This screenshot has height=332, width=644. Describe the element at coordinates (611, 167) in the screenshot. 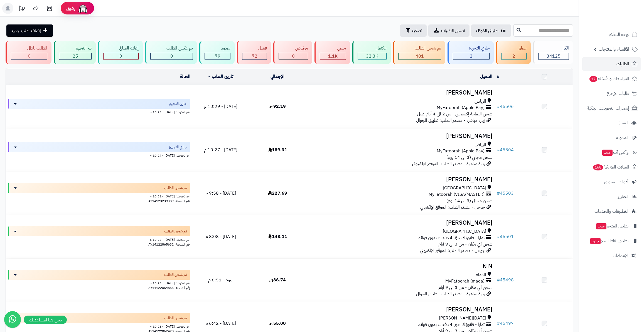

I see `span: السلات المتروكة` at that location.